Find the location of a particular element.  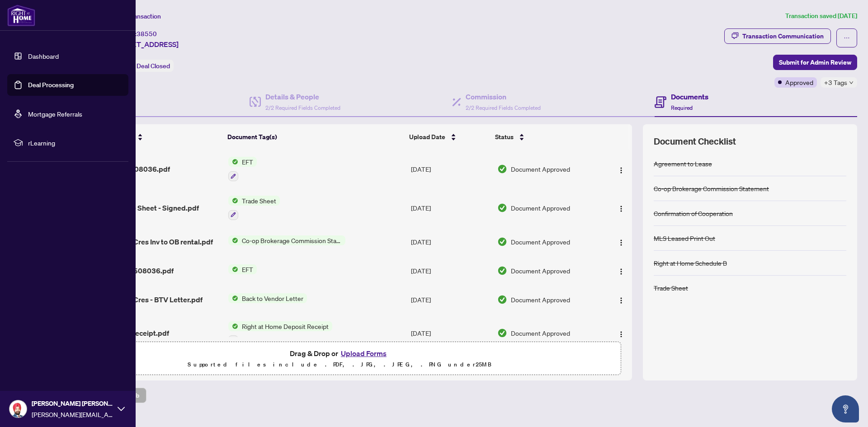

span: Right at Home Deposit Receipt is located at coordinates (285, 326).